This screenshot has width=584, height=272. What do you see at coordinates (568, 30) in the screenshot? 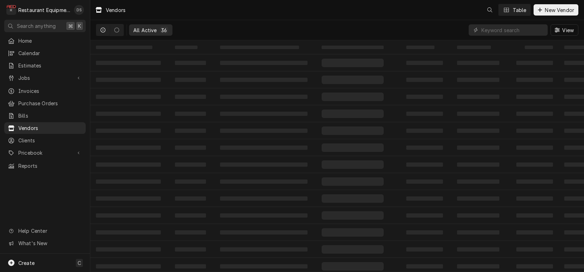
I see `span: View` at bounding box center [568, 30].